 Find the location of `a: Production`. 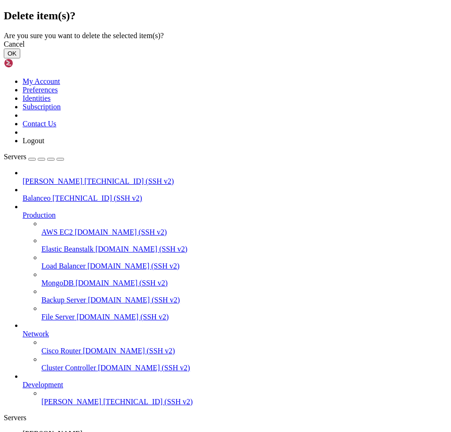

a: Production is located at coordinates (235, 215).